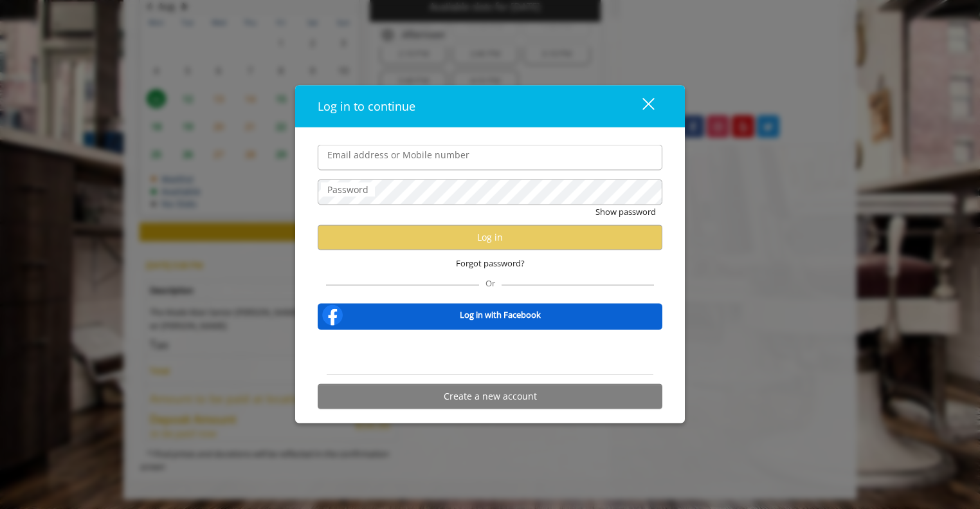 Image resolution: width=980 pixels, height=509 pixels. Describe the element at coordinates (348, 190) in the screenshot. I see `label: Password` at that location.